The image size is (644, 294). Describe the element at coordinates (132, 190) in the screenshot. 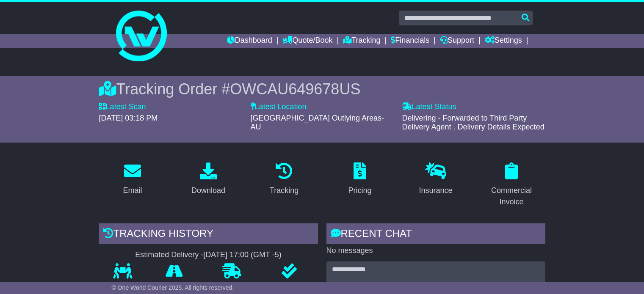

I see `div: Email` at that location.